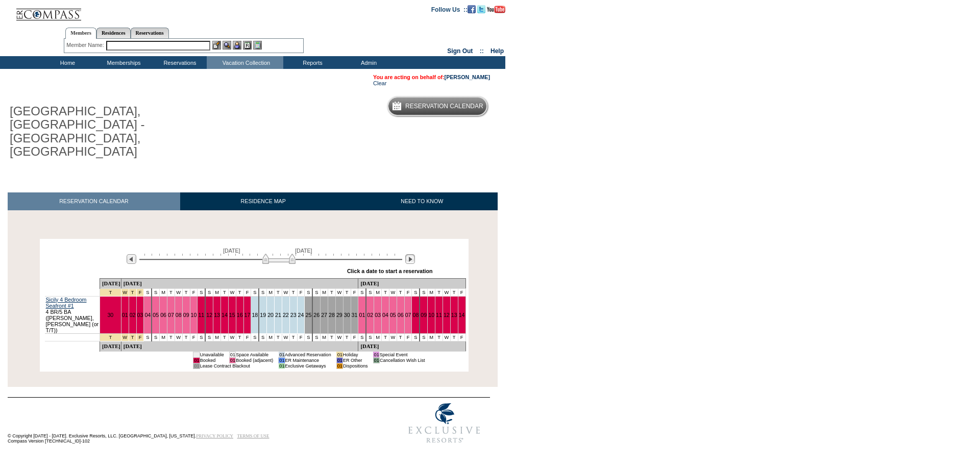 The height and width of the screenshot is (465, 980). I want to click on a: 18, so click(255, 315).